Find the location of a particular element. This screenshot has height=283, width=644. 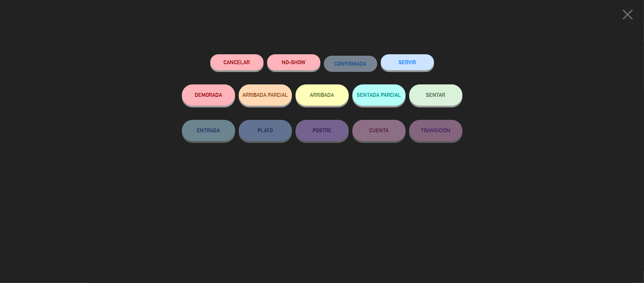

button: ARRIBADA is located at coordinates (322, 95).